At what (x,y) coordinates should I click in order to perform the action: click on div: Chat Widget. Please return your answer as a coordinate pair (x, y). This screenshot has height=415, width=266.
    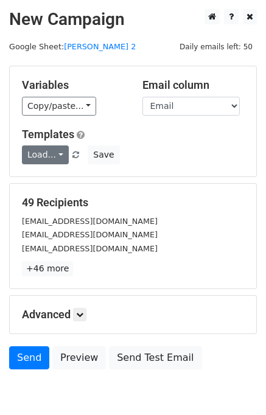
    Looking at the image, I should click on (235, 385).